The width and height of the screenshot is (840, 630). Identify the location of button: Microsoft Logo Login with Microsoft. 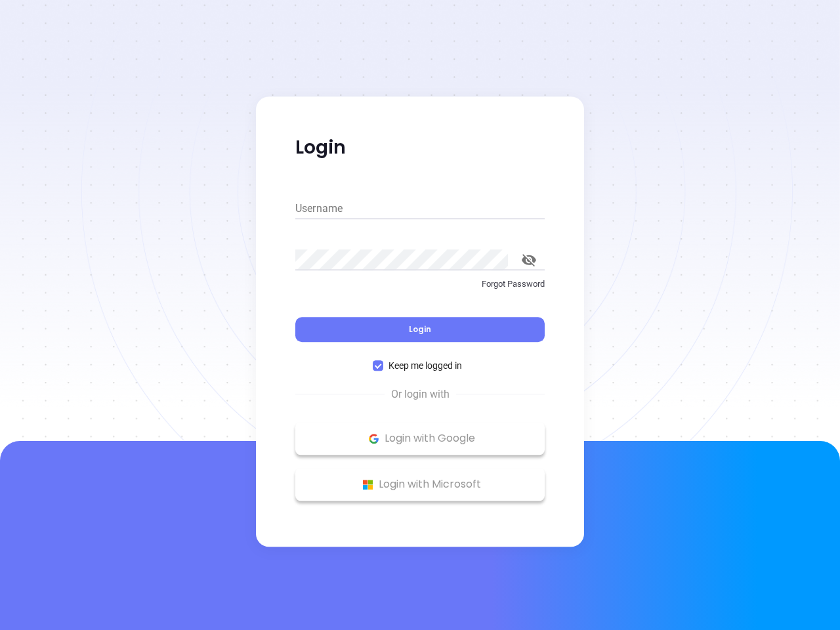
(420, 484).